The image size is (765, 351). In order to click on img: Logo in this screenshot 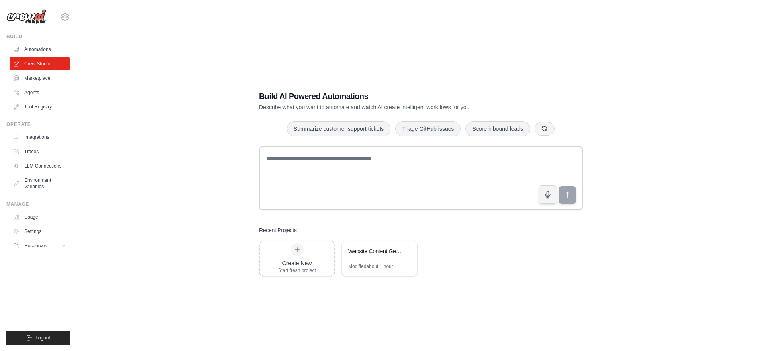, I will do `click(26, 17)`.